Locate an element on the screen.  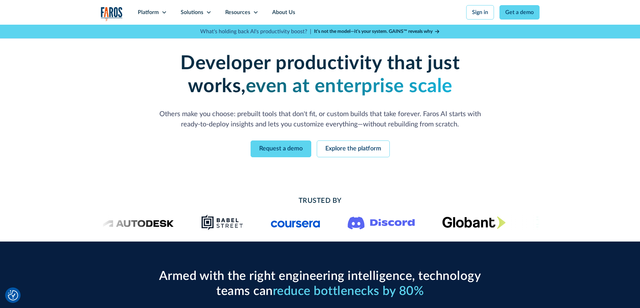
button: Cookie Settings is located at coordinates (13, 296).